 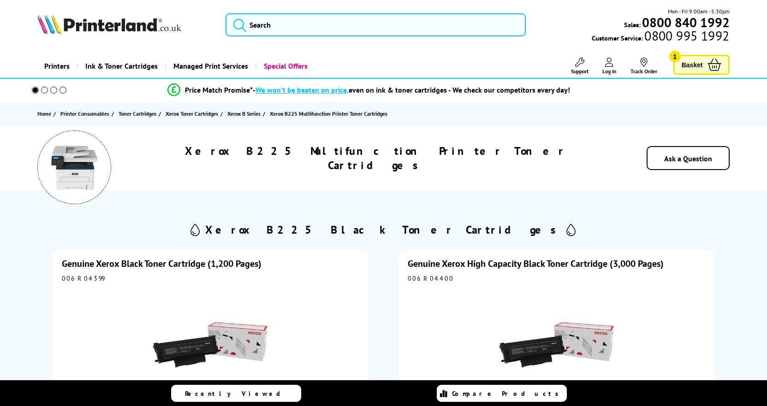 I want to click on a: Basket 1, so click(x=701, y=65).